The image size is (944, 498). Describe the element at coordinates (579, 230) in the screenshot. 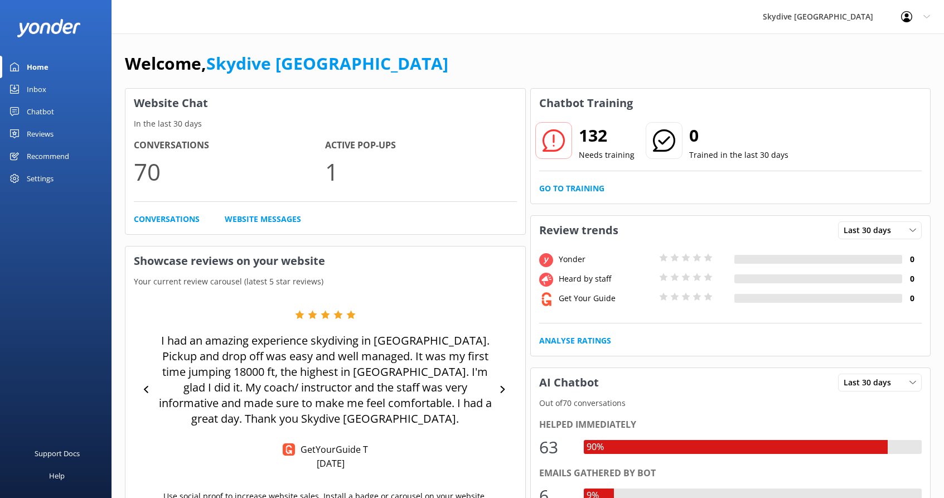

I see `h3: Review trends` at that location.